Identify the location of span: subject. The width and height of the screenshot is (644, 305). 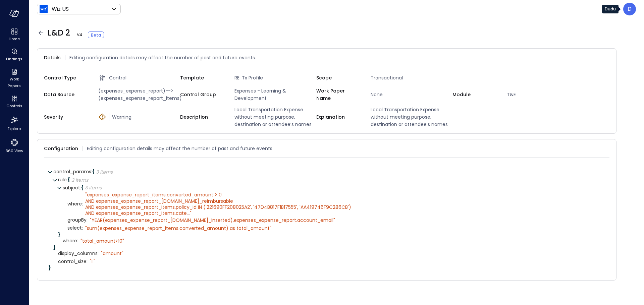
(71, 188).